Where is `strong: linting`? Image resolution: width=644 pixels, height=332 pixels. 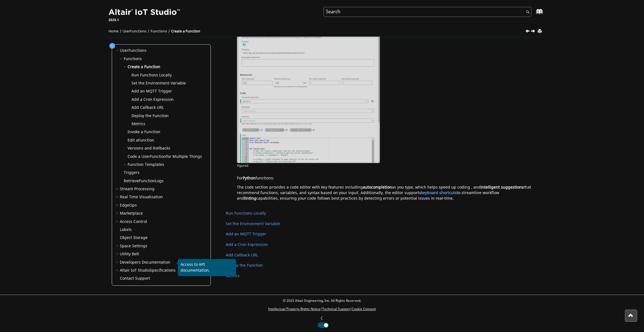 strong: linting is located at coordinates (250, 199).